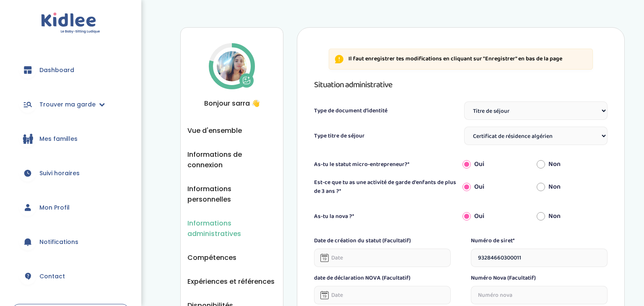  Describe the element at coordinates (214, 130) in the screenshot. I see `span: Vue d'ensemble` at that location.